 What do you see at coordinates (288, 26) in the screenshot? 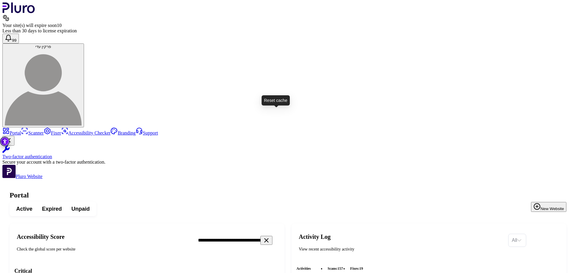
I see `div: Your site(s) will expire soon` at bounding box center [288, 26].